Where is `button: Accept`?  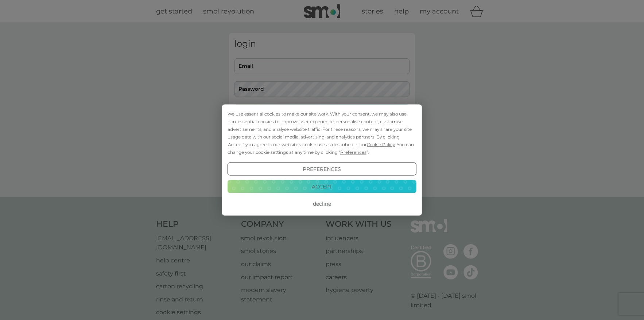
button: Accept is located at coordinates (322, 186).